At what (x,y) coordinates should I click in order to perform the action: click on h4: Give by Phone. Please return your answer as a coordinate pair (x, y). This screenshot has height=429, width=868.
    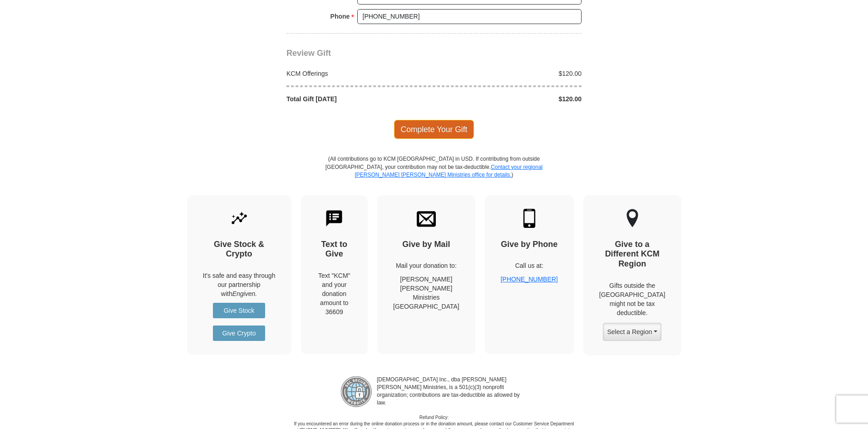
    Looking at the image, I should click on (529, 244).